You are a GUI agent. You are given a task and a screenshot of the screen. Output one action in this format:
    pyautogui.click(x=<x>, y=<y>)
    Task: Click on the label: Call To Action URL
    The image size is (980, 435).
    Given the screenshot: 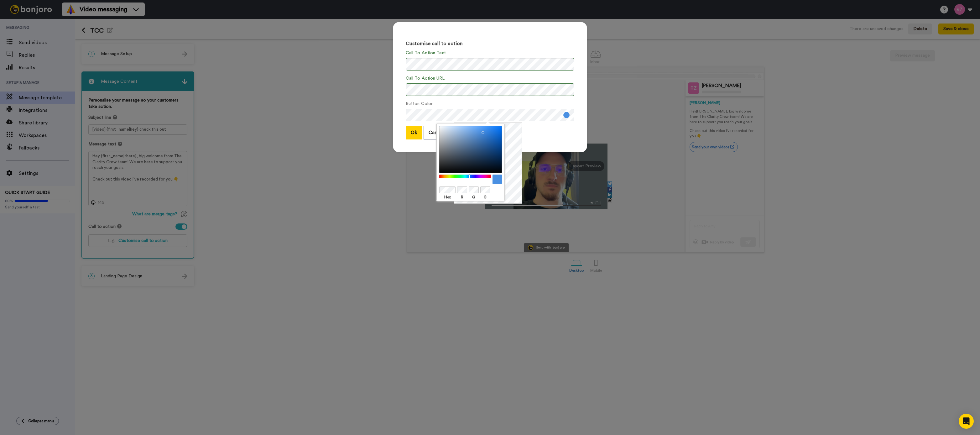 What is the action you would take?
    pyautogui.click(x=425, y=78)
    